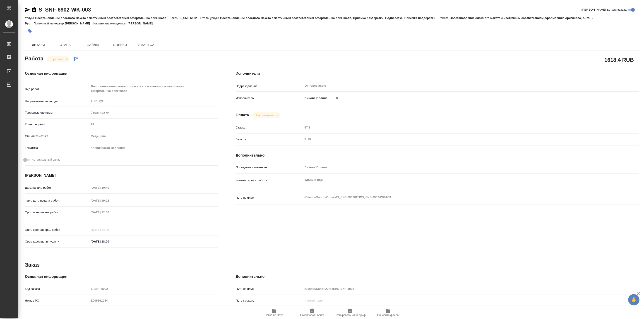 This screenshot has width=644, height=319. What do you see at coordinates (57, 201) in the screenshot?
I see `p: Факт. дата начала работ` at bounding box center [57, 201].